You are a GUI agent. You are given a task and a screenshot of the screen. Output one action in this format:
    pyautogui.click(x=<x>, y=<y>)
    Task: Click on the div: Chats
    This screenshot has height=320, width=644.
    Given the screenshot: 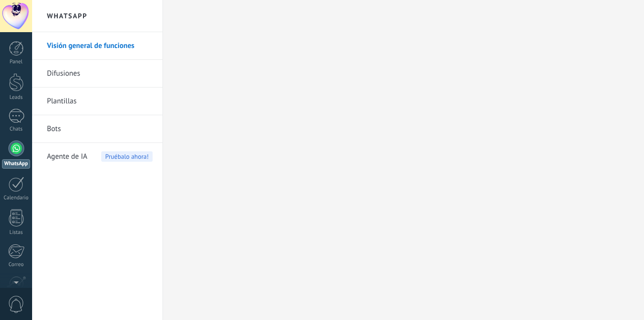 What is the action you would take?
    pyautogui.click(x=17, y=129)
    